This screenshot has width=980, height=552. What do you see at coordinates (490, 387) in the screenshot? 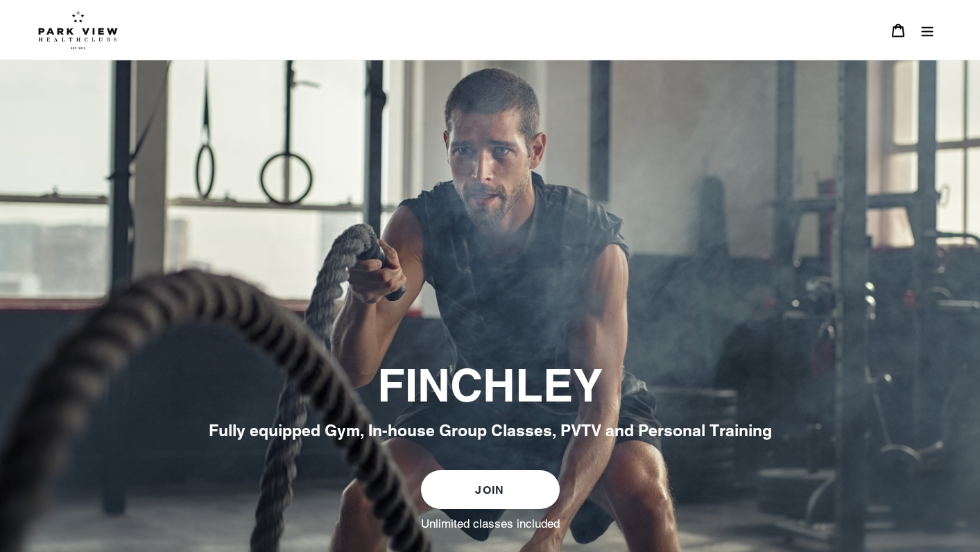
I see `h2: FINCHLEY` at bounding box center [490, 387].